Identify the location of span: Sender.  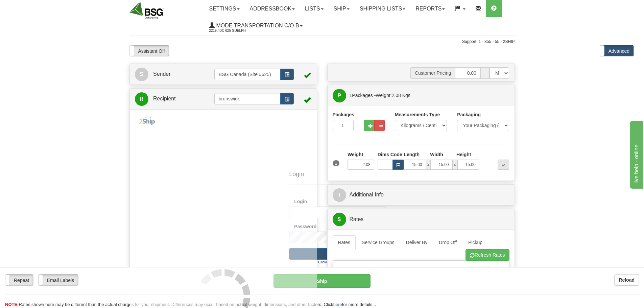
(162, 74).